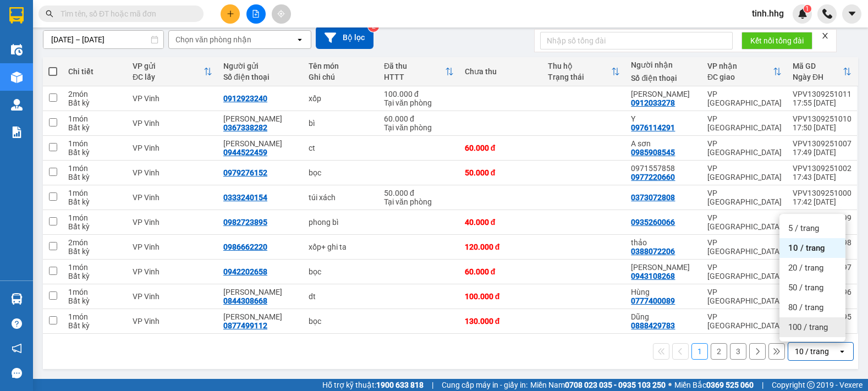 This screenshot has height=391, width=868. What do you see at coordinates (822, 218) in the screenshot?
I see `div: VPV1309250999` at bounding box center [822, 218].